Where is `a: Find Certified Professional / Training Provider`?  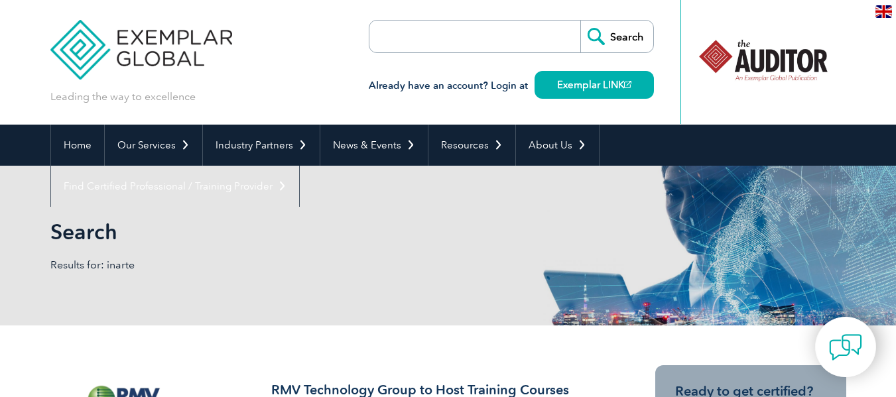
a: Find Certified Professional / Training Provider is located at coordinates (175, 186).